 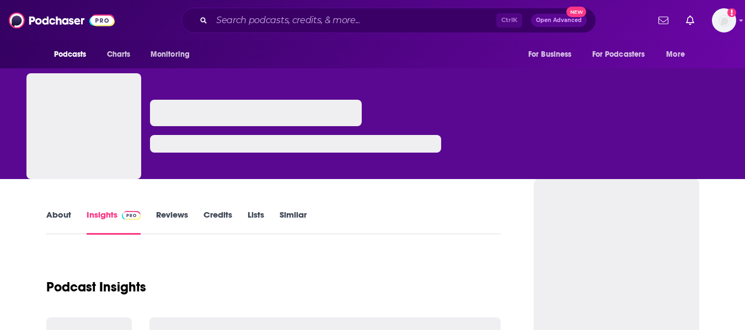 I want to click on a: Charts, so click(x=119, y=55).